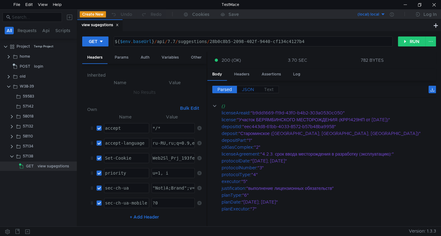 The image size is (441, 236). What do you see at coordinates (229, 134) in the screenshot?
I see `div: deposit` at bounding box center [229, 134].